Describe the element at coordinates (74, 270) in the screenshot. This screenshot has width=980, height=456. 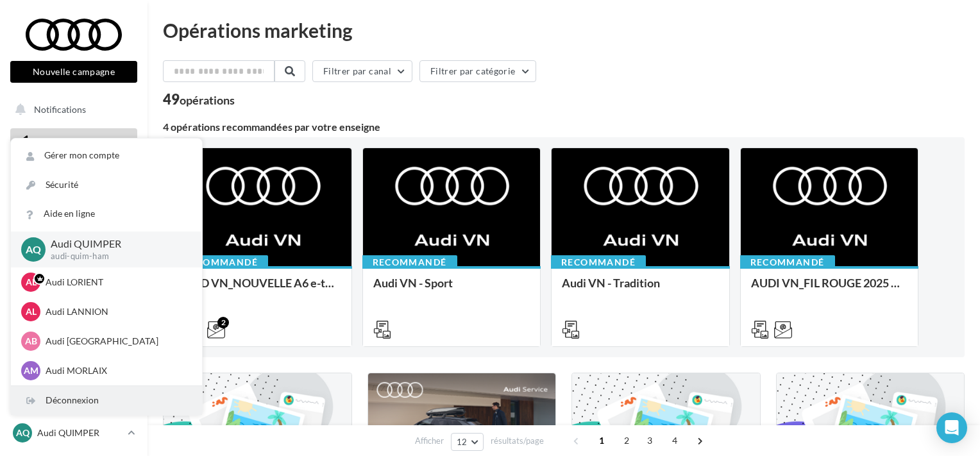
I see `a: Médiathèque` at that location.